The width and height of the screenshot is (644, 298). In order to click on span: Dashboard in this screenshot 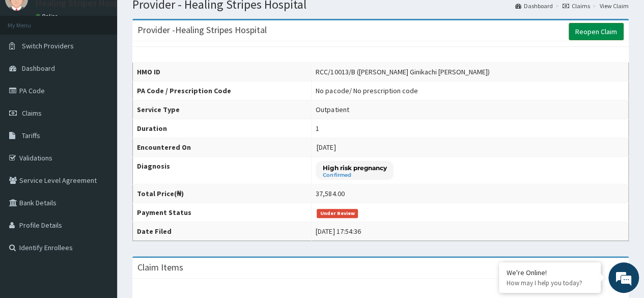, I will do `click(38, 68)`.